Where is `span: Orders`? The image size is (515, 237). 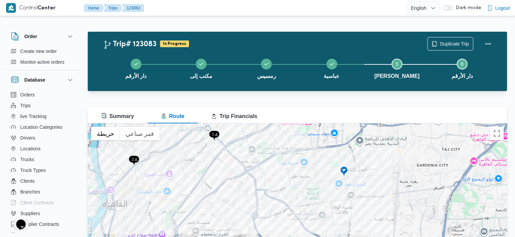
span: Orders is located at coordinates (27, 95).